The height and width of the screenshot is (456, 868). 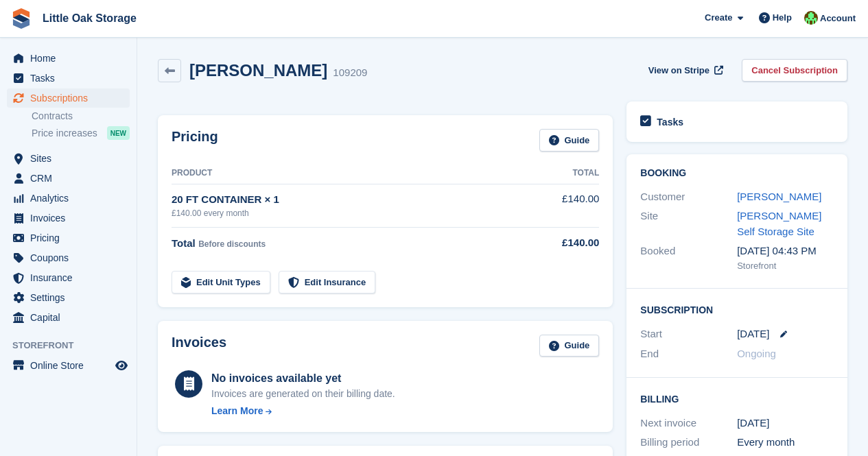 I want to click on div: 20 FT CONTAINER × 1, so click(x=351, y=200).